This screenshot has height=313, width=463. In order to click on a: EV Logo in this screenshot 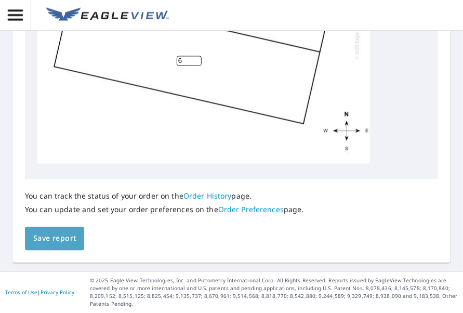, I will do `click(108, 16)`.